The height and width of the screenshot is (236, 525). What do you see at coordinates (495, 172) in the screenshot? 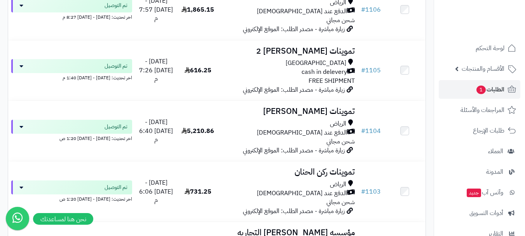
I see `span: المدونة` at bounding box center [495, 172].